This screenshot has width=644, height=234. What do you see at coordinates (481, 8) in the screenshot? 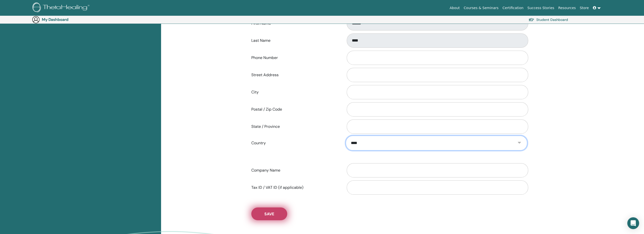
I see `a: Courses & Seminars` at bounding box center [481, 8].